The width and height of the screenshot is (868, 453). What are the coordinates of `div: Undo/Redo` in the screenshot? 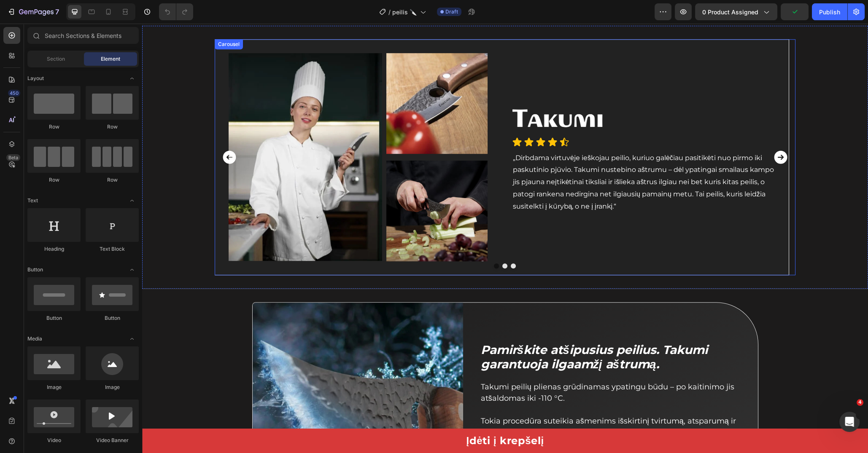 It's located at (176, 12).